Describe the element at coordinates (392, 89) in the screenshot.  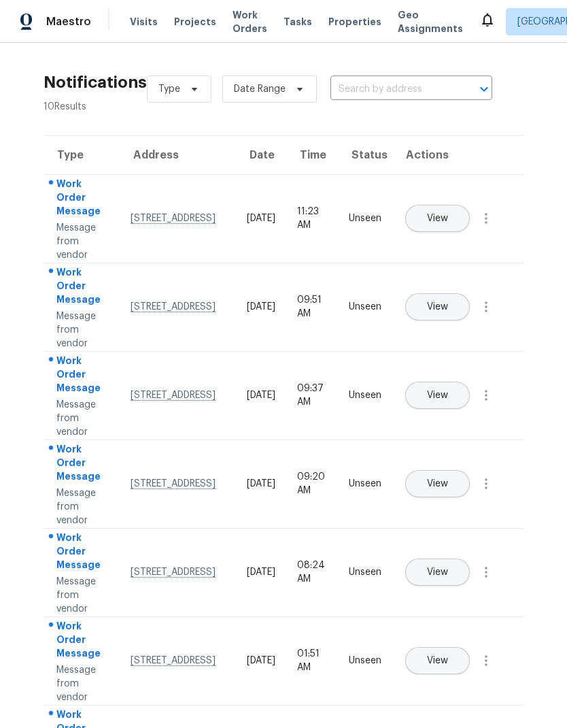
I see `input: Search by address` at that location.